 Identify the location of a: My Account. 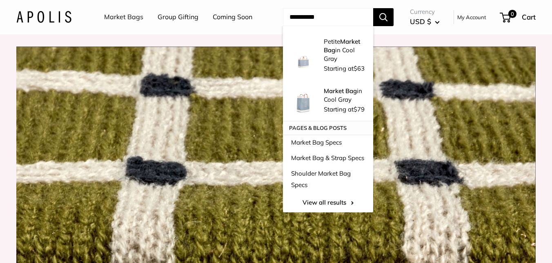
(472, 17).